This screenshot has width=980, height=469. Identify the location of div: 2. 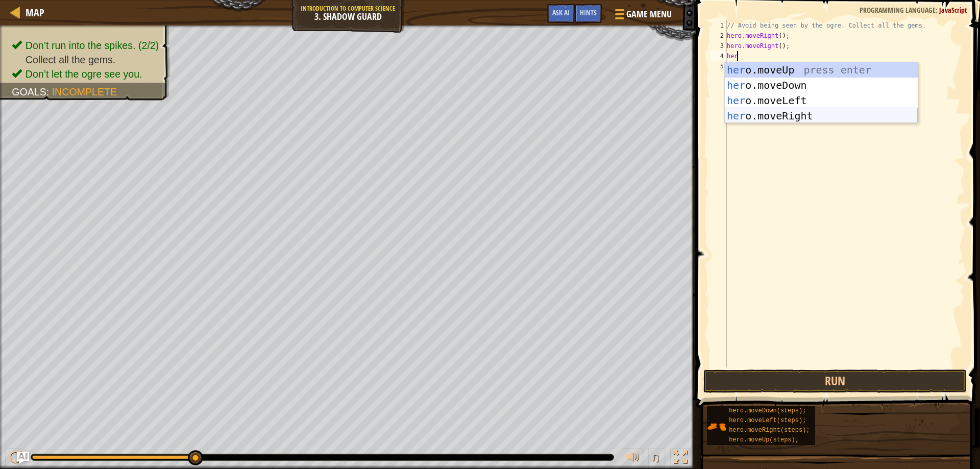
(718, 35).